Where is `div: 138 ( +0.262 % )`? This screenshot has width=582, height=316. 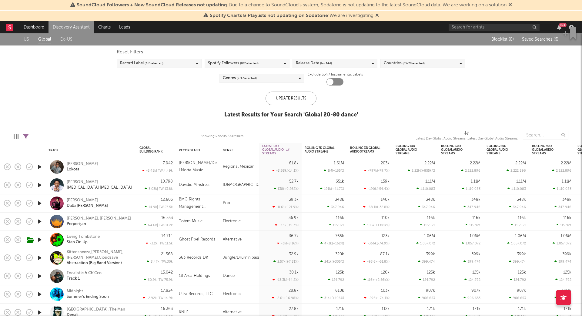
div: 138 ( +0.262 % ) is located at coordinates (286, 189).